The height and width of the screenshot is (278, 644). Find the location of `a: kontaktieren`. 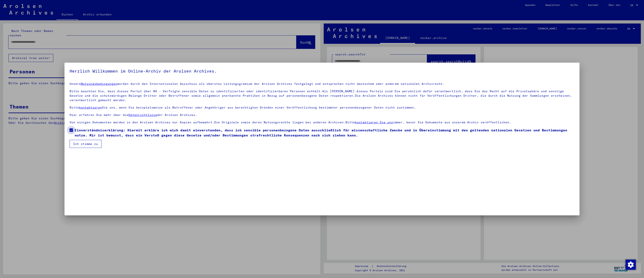

a: kontaktieren is located at coordinates (90, 107).